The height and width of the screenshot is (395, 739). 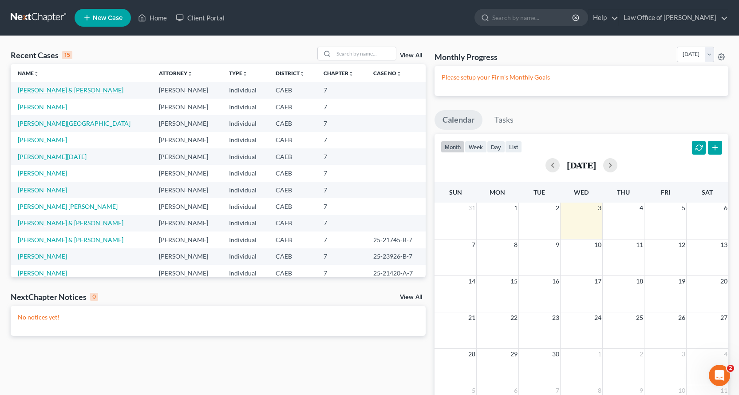 What do you see at coordinates (496, 147) in the screenshot?
I see `button: day` at bounding box center [496, 147].